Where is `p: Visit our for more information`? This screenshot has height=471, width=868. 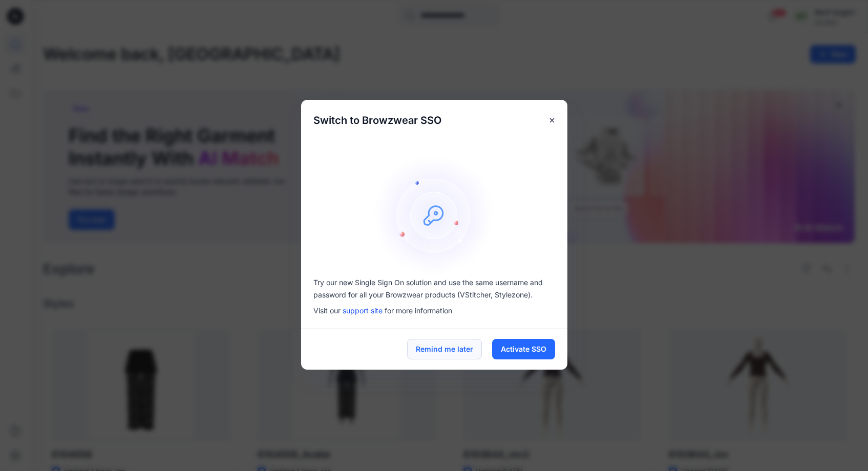
p: Visit our for more information is located at coordinates (434, 310).